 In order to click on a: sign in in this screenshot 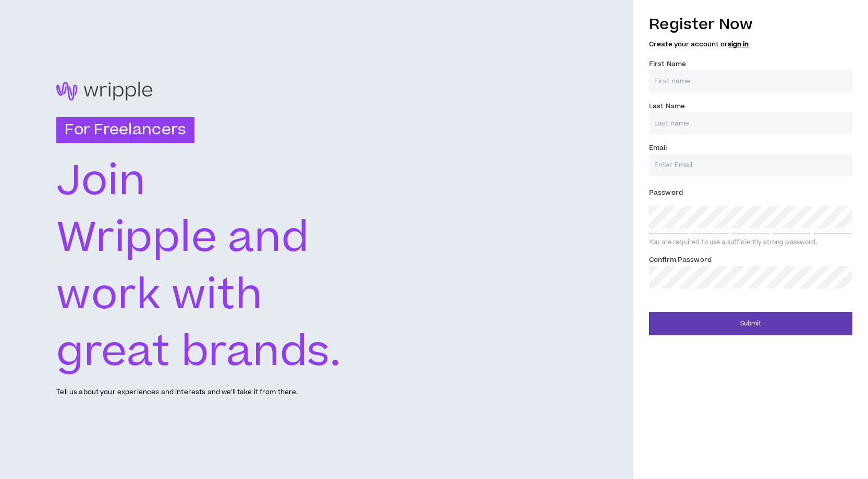, I will do `click(738, 44)`.